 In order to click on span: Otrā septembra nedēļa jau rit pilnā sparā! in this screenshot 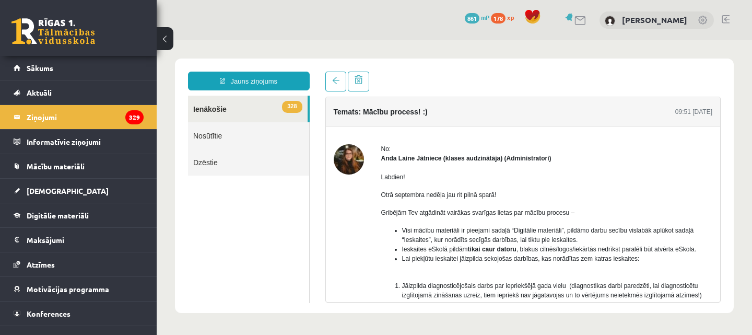, I will do `click(282, 155)`.